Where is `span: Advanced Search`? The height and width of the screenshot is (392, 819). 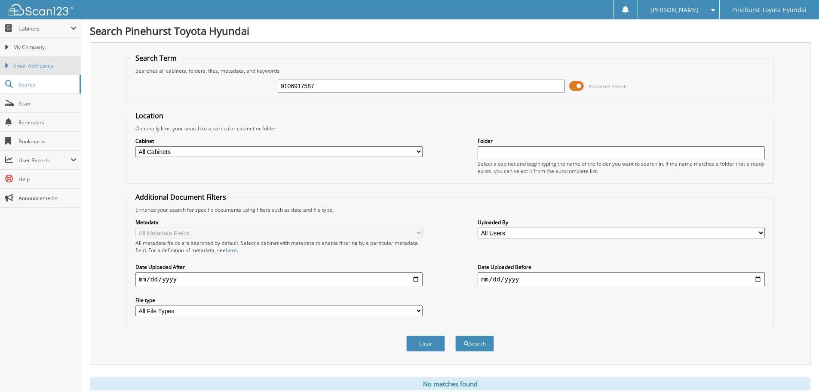
span: Advanced Search is located at coordinates (608, 86).